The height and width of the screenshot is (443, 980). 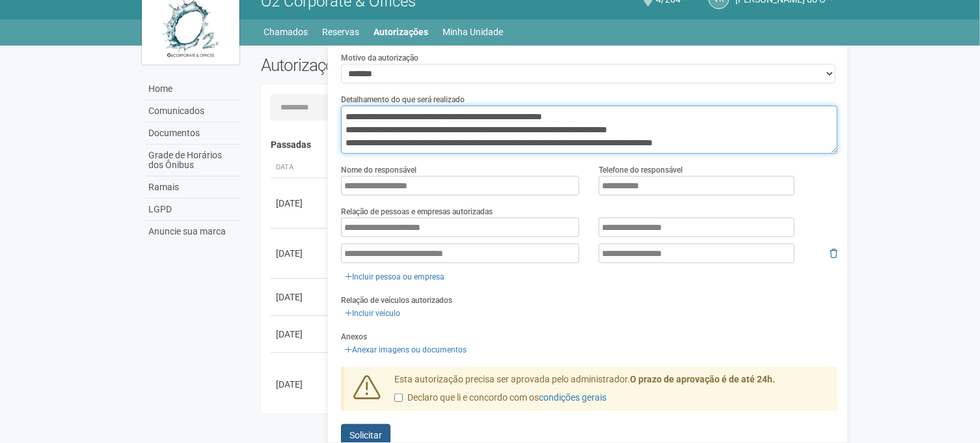 What do you see at coordinates (340, 32) in the screenshot?
I see `a: Reservas` at bounding box center [340, 32].